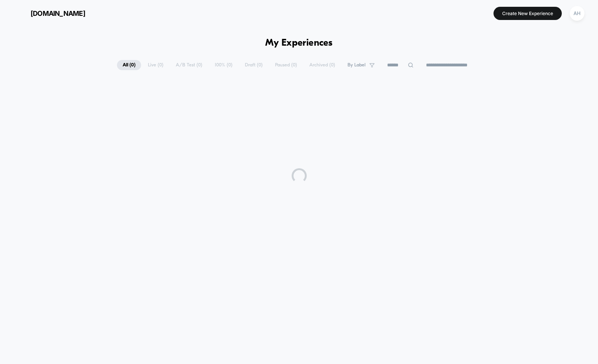 This screenshot has width=598, height=364. Describe the element at coordinates (129, 65) in the screenshot. I see `span: All ( 0 )` at that location.